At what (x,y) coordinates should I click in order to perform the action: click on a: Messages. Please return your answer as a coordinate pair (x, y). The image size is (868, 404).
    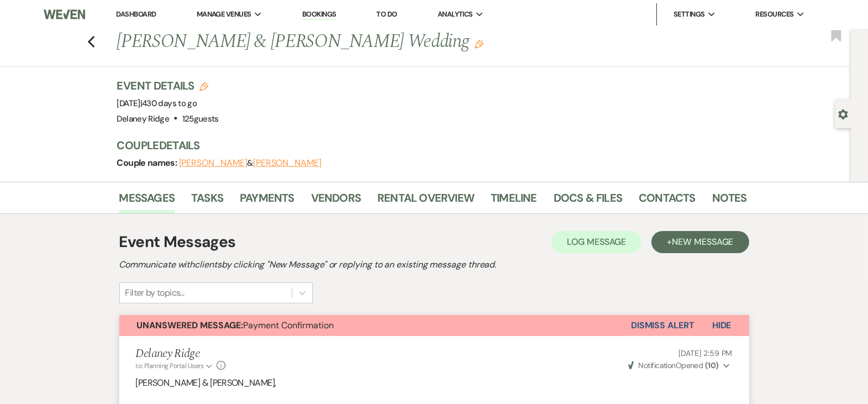
    Looking at the image, I should click on (147, 201).